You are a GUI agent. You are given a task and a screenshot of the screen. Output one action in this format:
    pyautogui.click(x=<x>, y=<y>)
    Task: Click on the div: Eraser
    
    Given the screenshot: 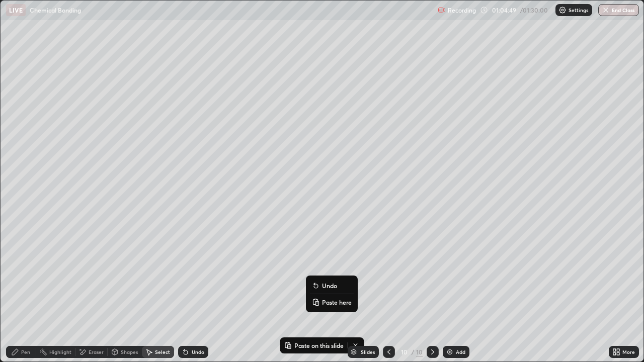 What is the action you would take?
    pyautogui.click(x=96, y=352)
    